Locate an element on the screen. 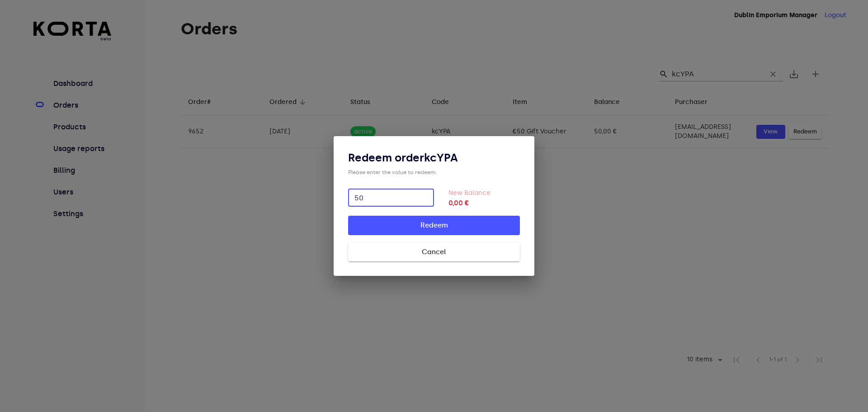 This screenshot has width=868, height=412. h3: Redeem order kcYPA is located at coordinates (434, 158).